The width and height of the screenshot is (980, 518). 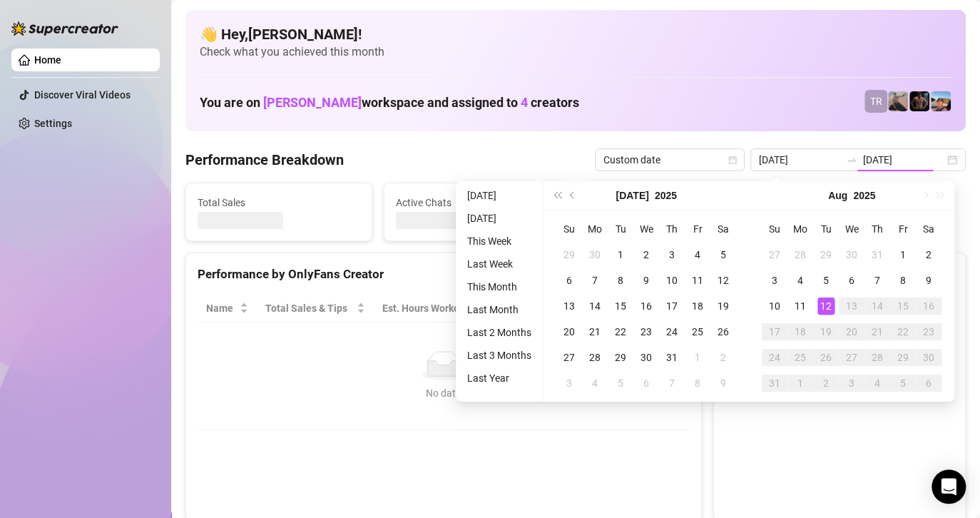 What do you see at coordinates (443, 393) in the screenshot?
I see `div: No data` at bounding box center [443, 393].